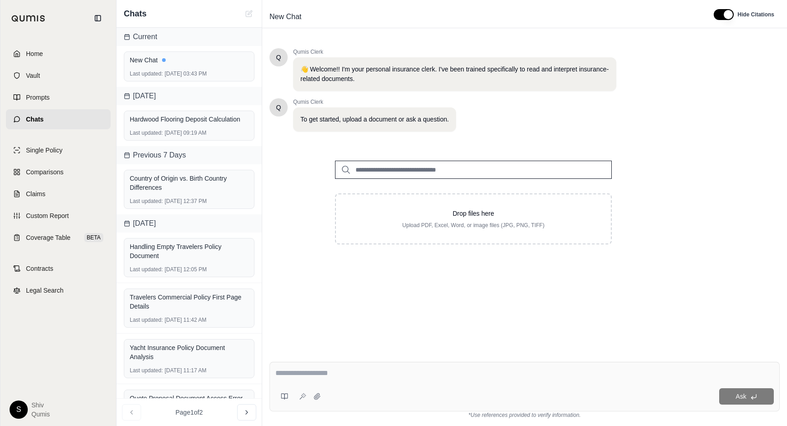  What do you see at coordinates (98, 18) in the screenshot?
I see `button: Collapse sidebar` at bounding box center [98, 18].